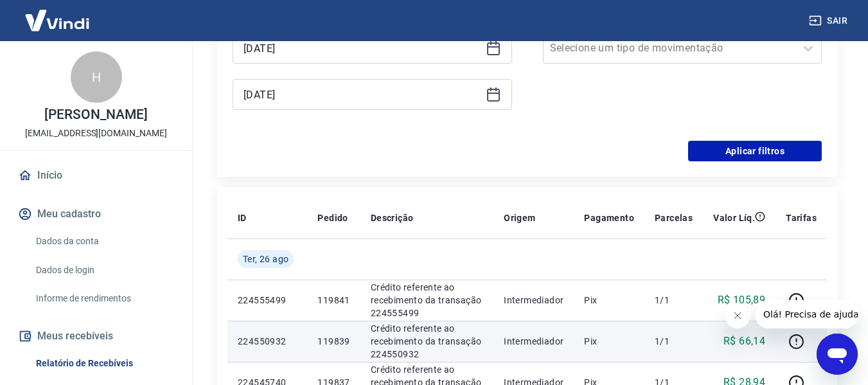 This screenshot has width=868, height=385. Describe the element at coordinates (755, 151) in the screenshot. I see `button: Aplicar filtros` at that location.